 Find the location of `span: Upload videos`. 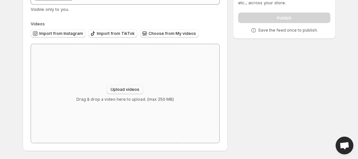

span: Upload videos is located at coordinates (125, 90).